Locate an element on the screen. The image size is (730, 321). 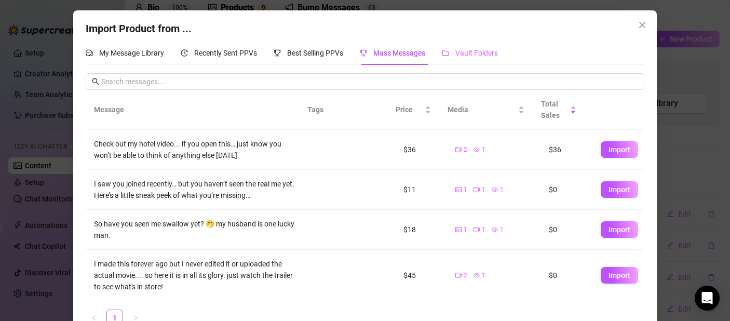
span: comment is located at coordinates (89, 53).